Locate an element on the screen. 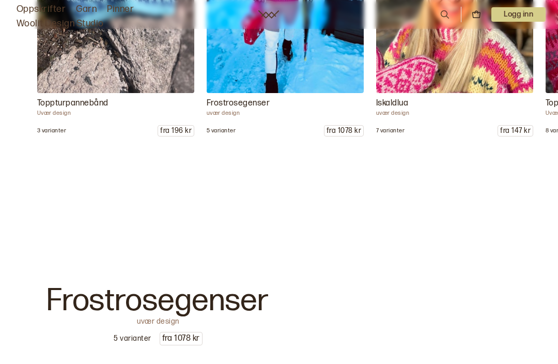 The image size is (558, 364). a: Oppskrifter is located at coordinates (41, 9).